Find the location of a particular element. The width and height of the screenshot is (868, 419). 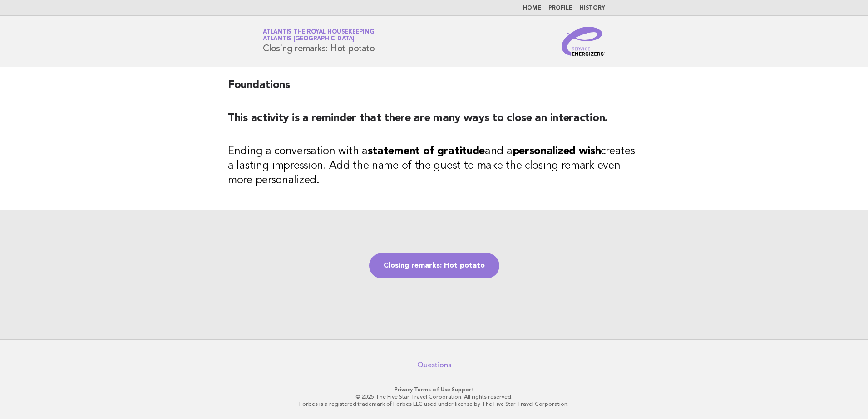

a: Home is located at coordinates (532, 8).